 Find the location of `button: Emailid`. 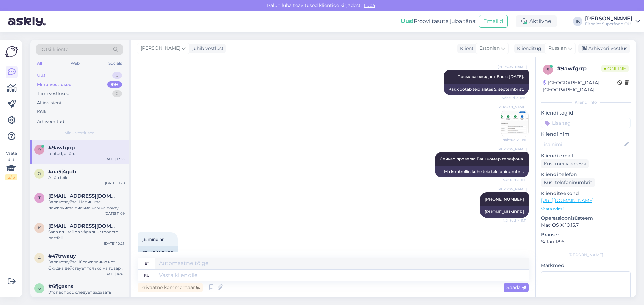

button: Emailid is located at coordinates (493, 22).